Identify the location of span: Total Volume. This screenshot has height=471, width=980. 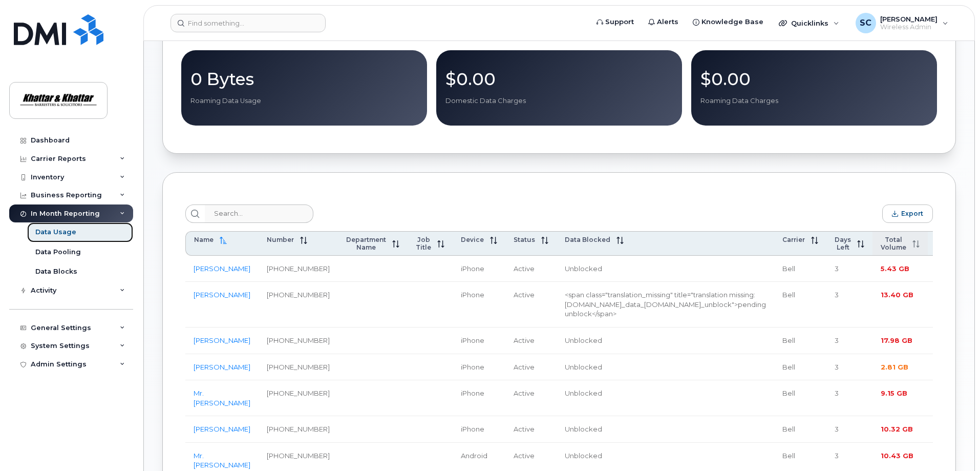
(894, 243).